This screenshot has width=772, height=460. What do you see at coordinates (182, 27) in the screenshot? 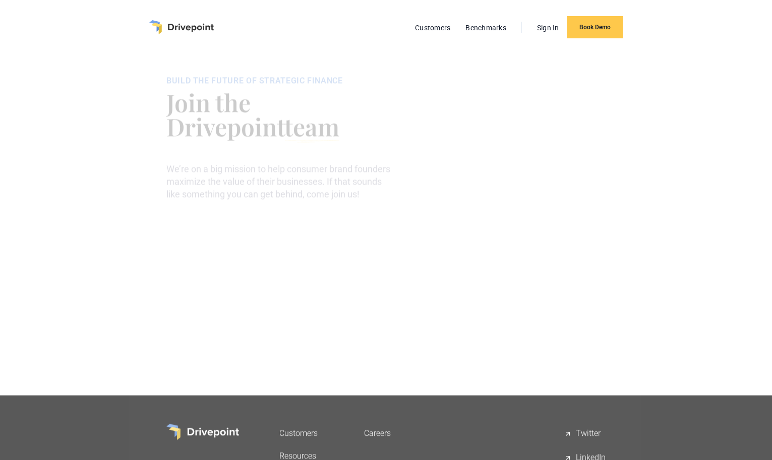
I see `a: home` at bounding box center [182, 27].